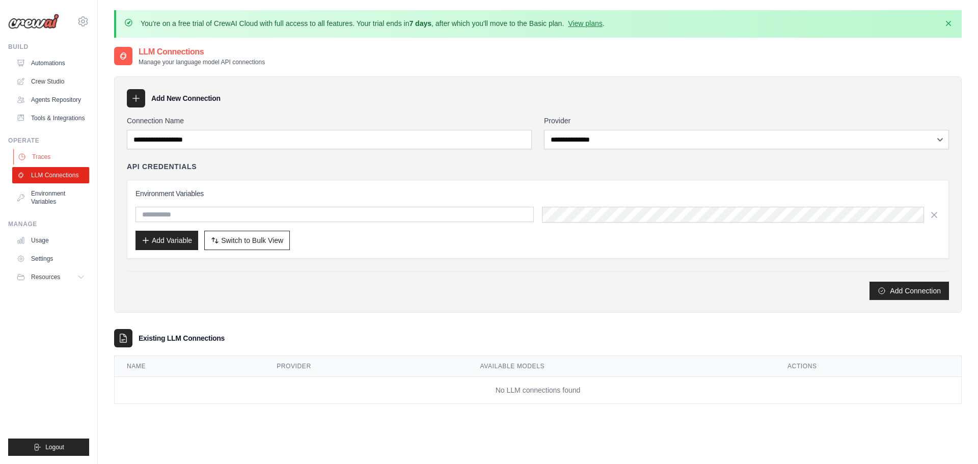 The height and width of the screenshot is (464, 978). What do you see at coordinates (585, 23) in the screenshot?
I see `a: View plans` at bounding box center [585, 23].